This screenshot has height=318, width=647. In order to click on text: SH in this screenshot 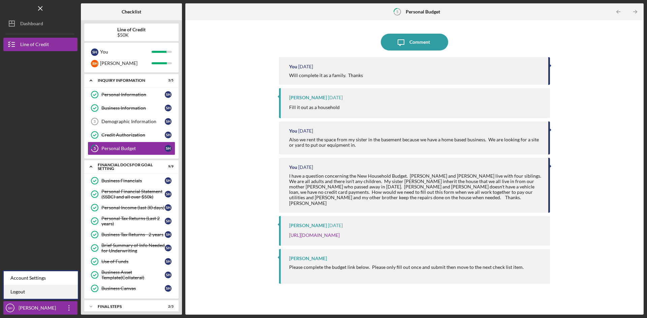, I will do `click(10, 308)`.